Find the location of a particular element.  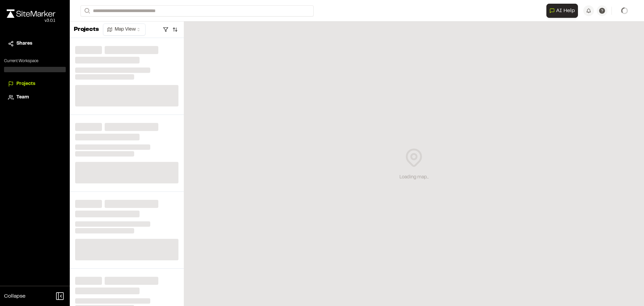

span: Shares is located at coordinates (24, 44).